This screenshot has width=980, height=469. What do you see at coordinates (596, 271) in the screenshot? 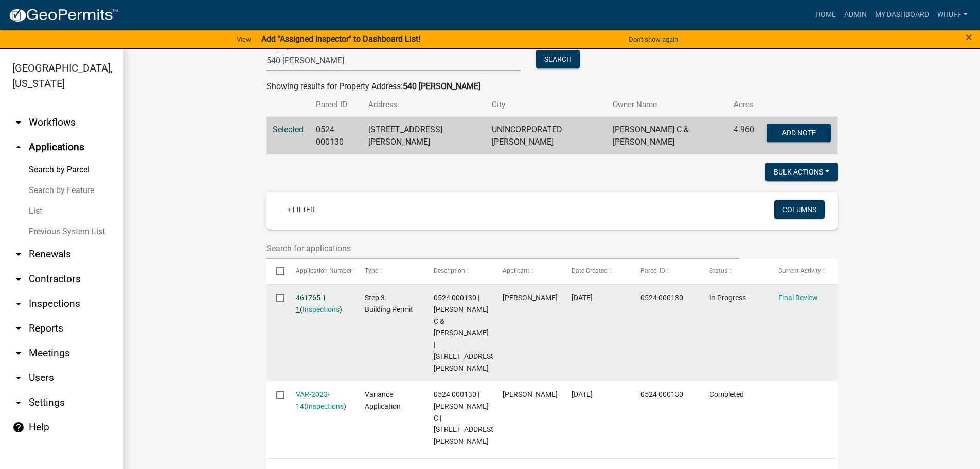
I see `datatable-header-cell: Date Created` at bounding box center [596, 271].